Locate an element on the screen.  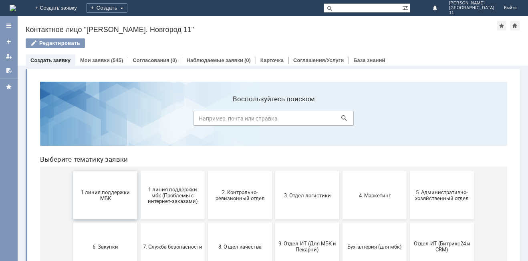
img: logo is located at coordinates (13, 8).